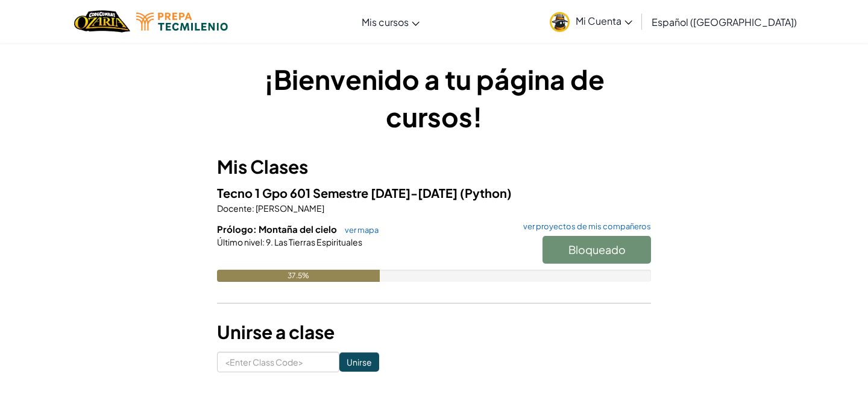 This screenshot has height=397, width=868. Describe the element at coordinates (434, 98) in the screenshot. I see `h1: ¡Bienvenido a tu página de cursos!` at that location.